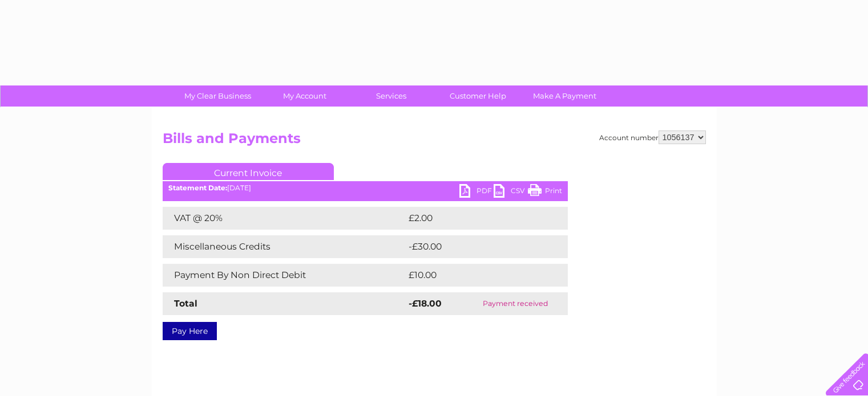 This screenshot has width=868, height=396. What do you see at coordinates (284, 218) in the screenshot?
I see `td: VAT @ 20%` at bounding box center [284, 218].